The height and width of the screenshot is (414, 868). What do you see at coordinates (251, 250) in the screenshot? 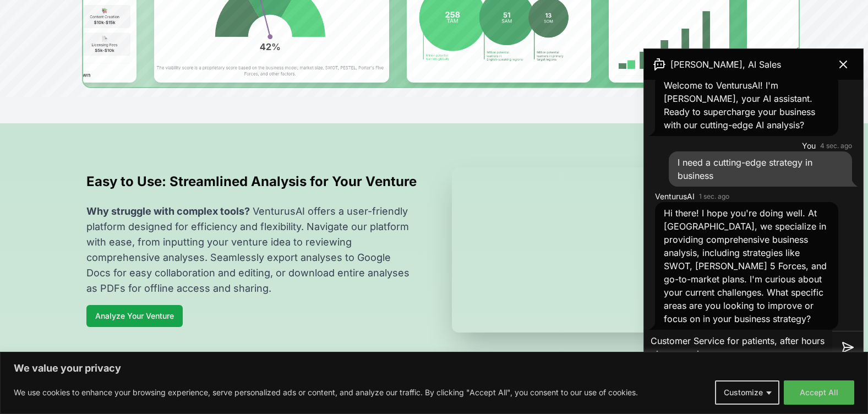
I see `p: VenturusAI offers a user-friendly platform designed for efficiency and flexibility. Navigate our ...` at bounding box center [251, 250].